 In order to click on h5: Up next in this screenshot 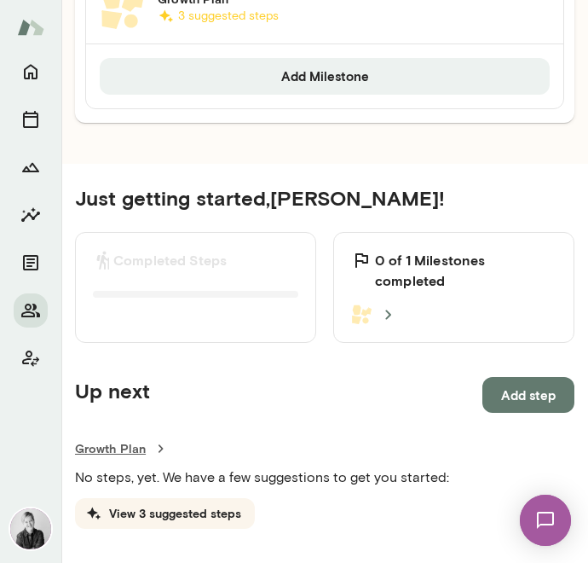, I will do `click(113, 395)`.